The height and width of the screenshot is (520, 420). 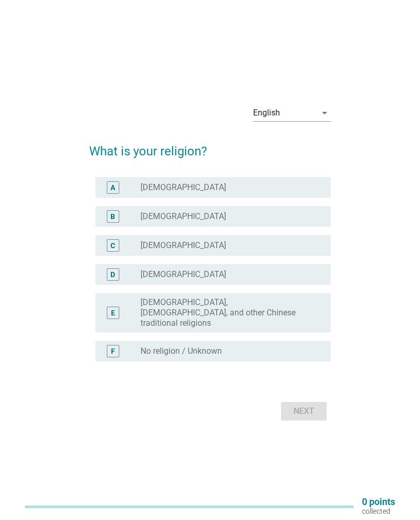 I want to click on label: No religion / Unknown, so click(x=181, y=351).